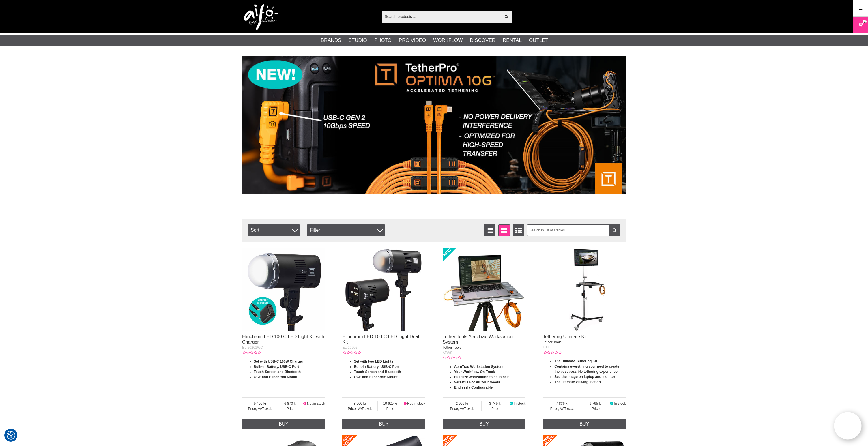 The image size is (868, 446). Describe the element at coordinates (479, 367) in the screenshot. I see `strong: AeroTrac Workstation System` at that location.